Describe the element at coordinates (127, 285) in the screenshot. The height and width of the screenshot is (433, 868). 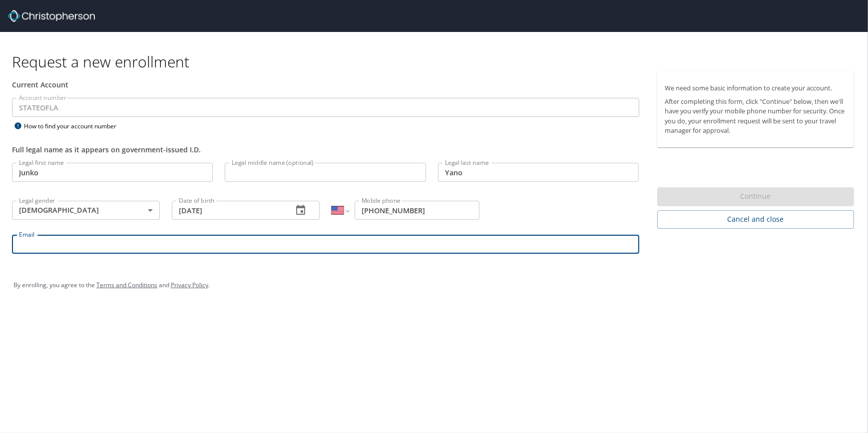
I see `a: Terms and Conditions` at that location.